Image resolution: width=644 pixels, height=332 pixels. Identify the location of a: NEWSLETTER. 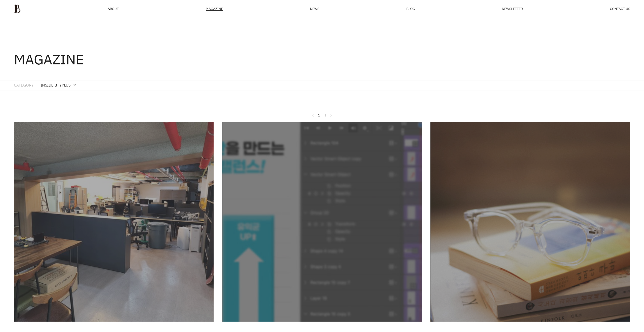
(512, 9).